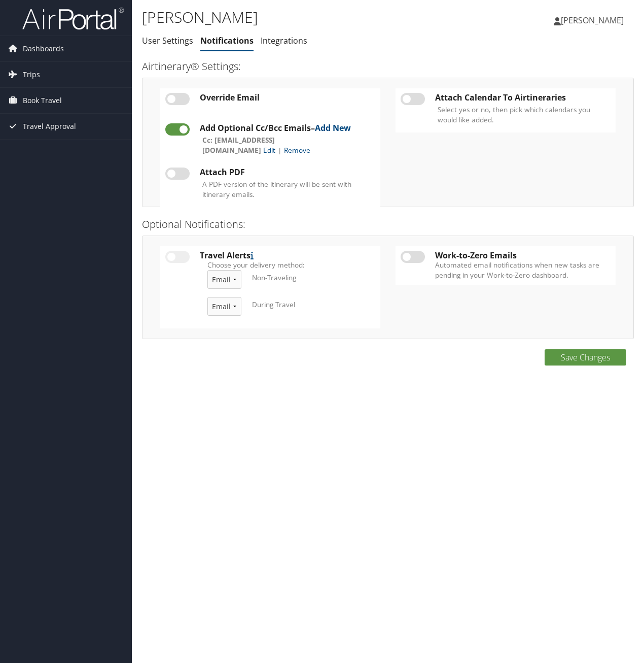  I want to click on span: Dashboards, so click(43, 48).